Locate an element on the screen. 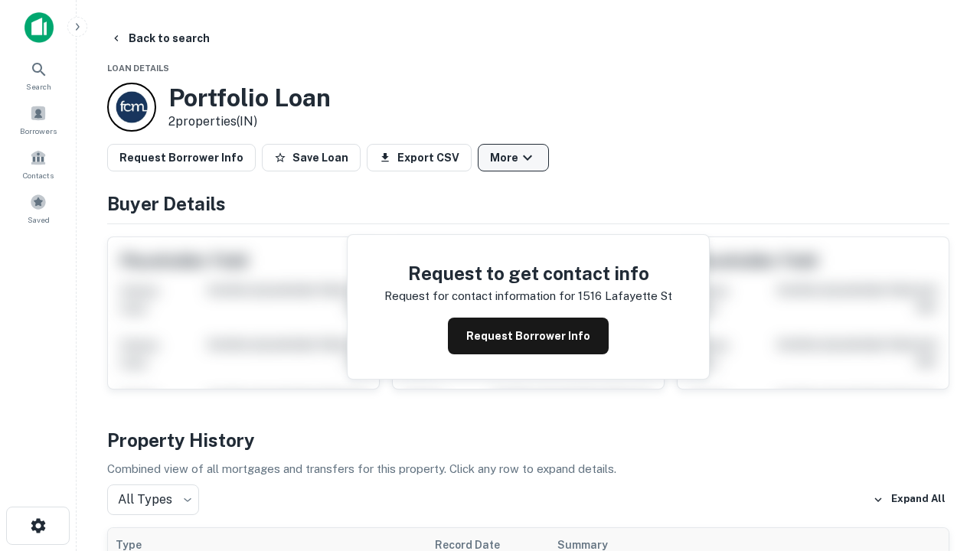  div: Search is located at coordinates (38, 75).